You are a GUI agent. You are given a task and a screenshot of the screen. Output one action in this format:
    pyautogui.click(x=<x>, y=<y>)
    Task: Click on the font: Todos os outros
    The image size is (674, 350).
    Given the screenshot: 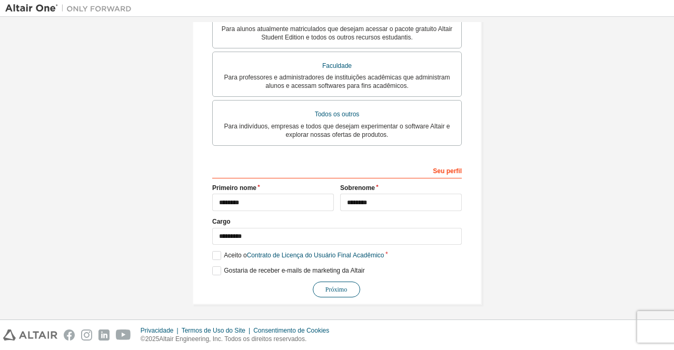 What is the action you would take?
    pyautogui.click(x=337, y=114)
    